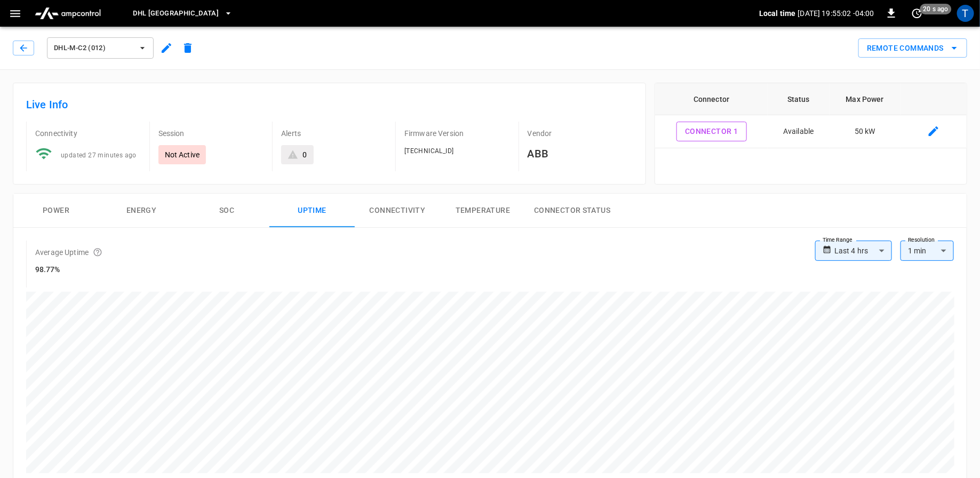 The height and width of the screenshot is (478, 980). I want to click on p: Connectivity, so click(88, 133).